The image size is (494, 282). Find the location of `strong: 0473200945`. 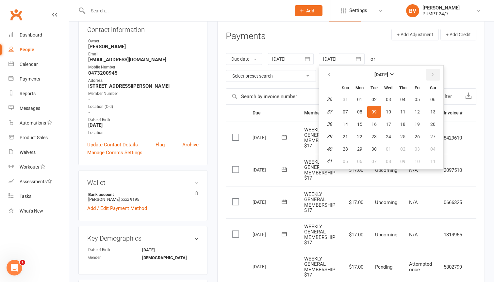

strong: 0473200945 is located at coordinates (143, 73).